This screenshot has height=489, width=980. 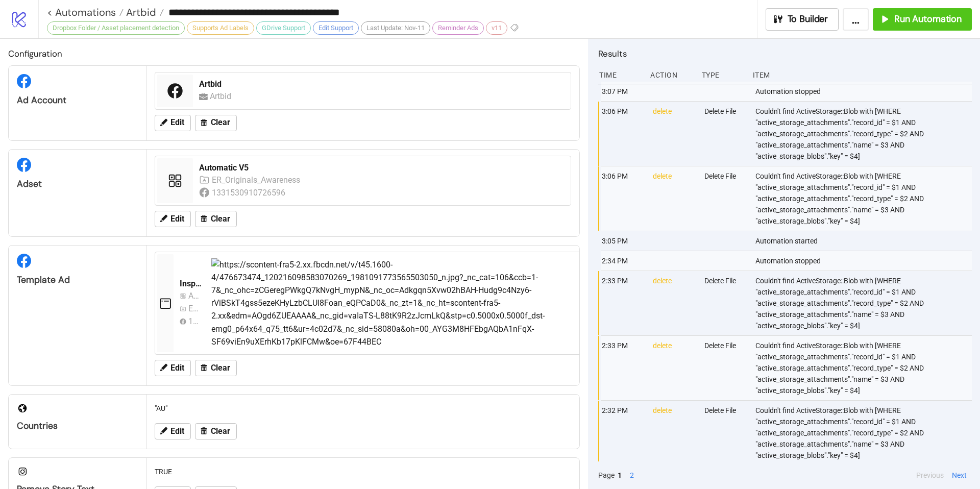 What do you see at coordinates (923, 19) in the screenshot?
I see `button: Run Automation` at bounding box center [923, 19].